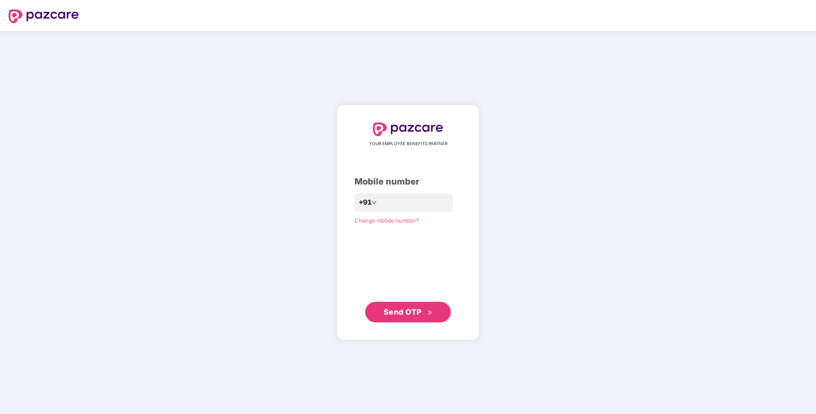 This screenshot has width=816, height=414. I want to click on span: Change mobile number?, so click(387, 221).